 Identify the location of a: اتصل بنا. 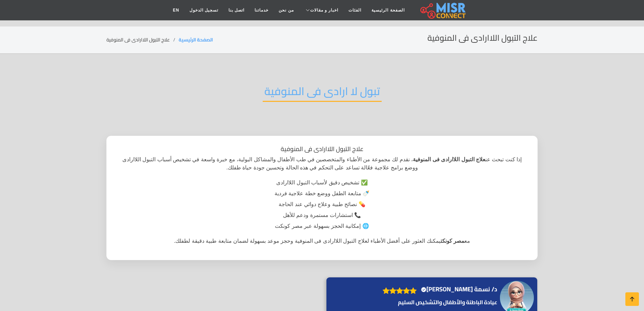
(236, 10).